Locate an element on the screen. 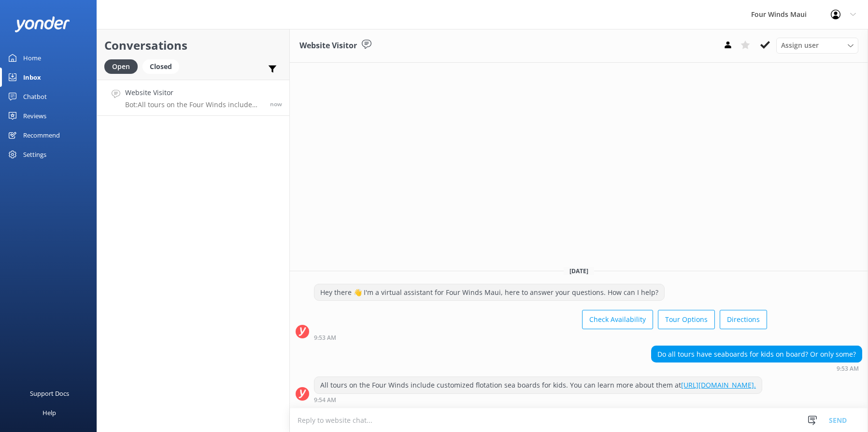 The height and width of the screenshot is (432, 868). img: yonder-white-logo.png is located at coordinates (42, 24).